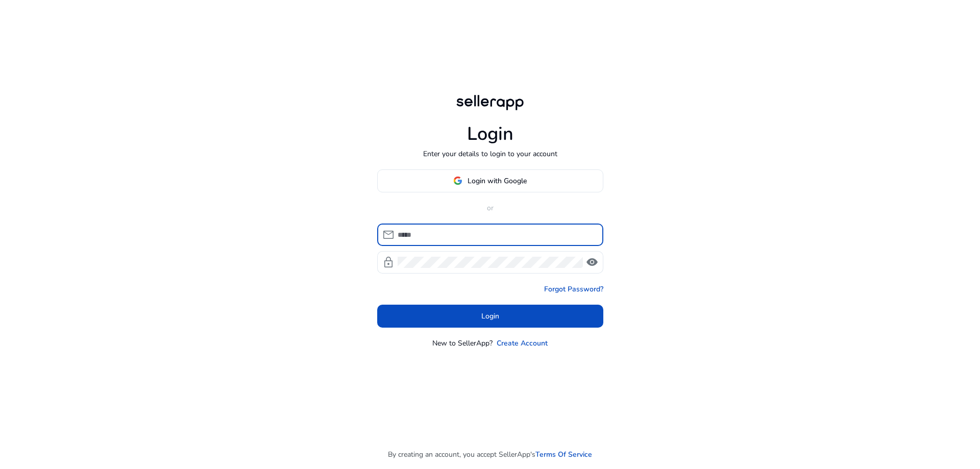 The width and height of the screenshot is (980, 469). What do you see at coordinates (458, 181) in the screenshot?
I see `img: google-logo.svg` at bounding box center [458, 181].